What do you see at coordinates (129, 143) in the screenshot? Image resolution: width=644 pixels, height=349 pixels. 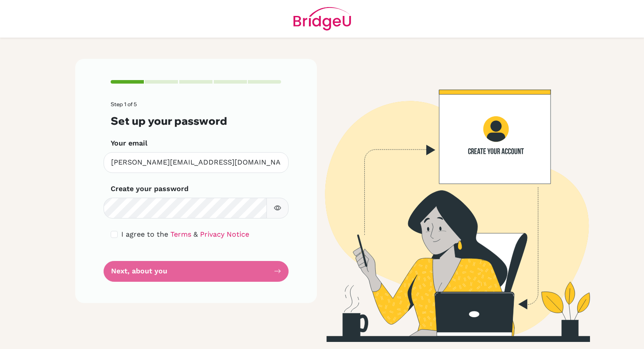 I see `label: Your email` at bounding box center [129, 143].